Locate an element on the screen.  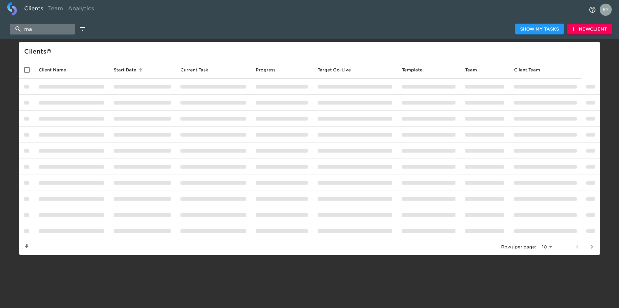
a: Team is located at coordinates (56, 9).